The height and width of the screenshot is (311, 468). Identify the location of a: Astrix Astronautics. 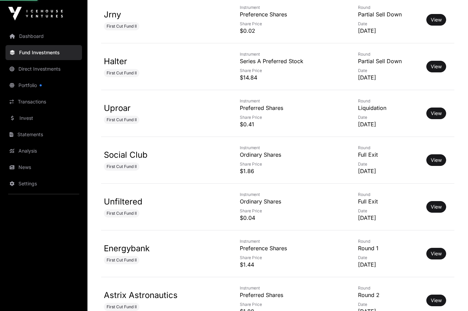
(141, 295).